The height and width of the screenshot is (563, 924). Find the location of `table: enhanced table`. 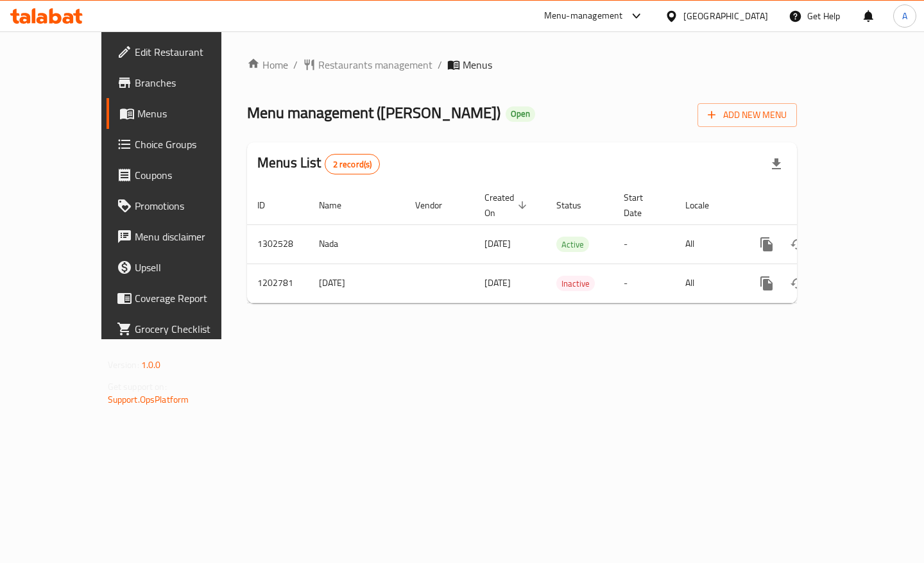

table: enhanced table is located at coordinates (566, 244).